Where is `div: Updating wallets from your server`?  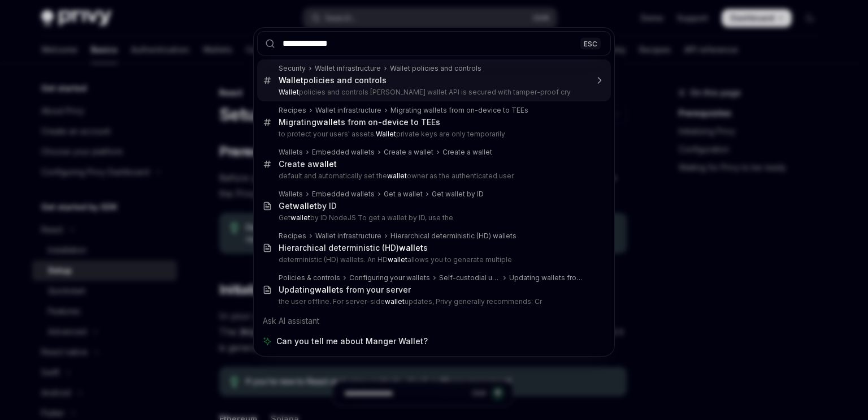 div: Updating wallets from your server is located at coordinates (548, 278).